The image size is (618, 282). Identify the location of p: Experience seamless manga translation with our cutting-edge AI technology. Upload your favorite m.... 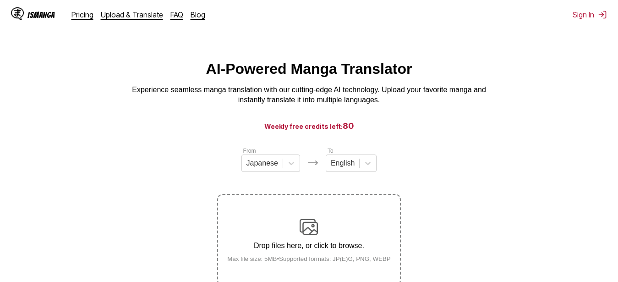
(309, 95).